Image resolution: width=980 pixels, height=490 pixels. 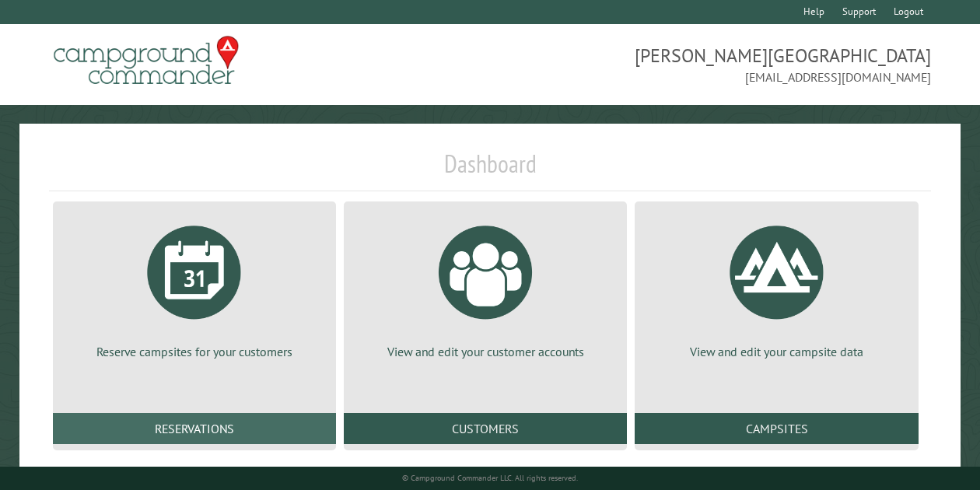 What do you see at coordinates (194, 287) in the screenshot?
I see `a: Reserve campsites for your customers` at bounding box center [194, 287].